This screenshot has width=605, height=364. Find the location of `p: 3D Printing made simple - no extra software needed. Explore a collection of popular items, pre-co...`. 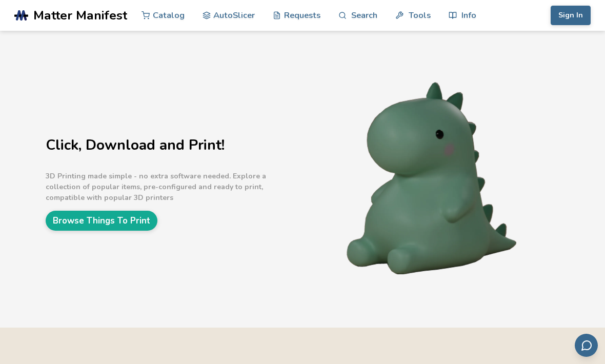

p: 3D Printing made simple - no extra software needed. Explore a collection of popular items, pre-co... is located at coordinates (172, 187).